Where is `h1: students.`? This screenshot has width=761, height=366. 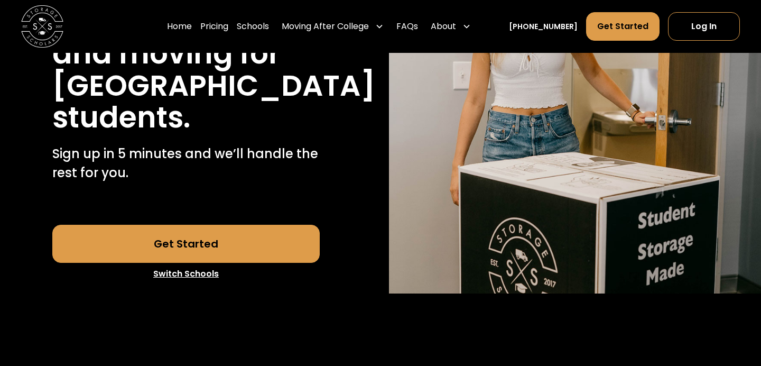
h1: students. is located at coordinates (121, 117).